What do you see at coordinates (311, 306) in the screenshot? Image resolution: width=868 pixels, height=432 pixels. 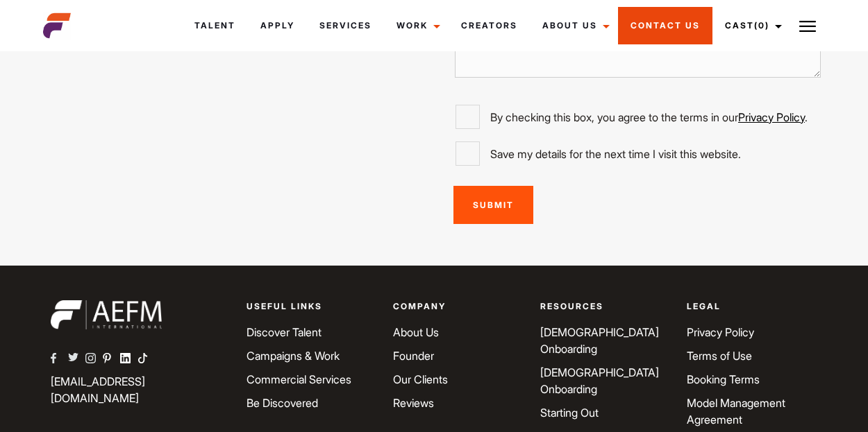 I see `p: Useful Links` at bounding box center [311, 306].